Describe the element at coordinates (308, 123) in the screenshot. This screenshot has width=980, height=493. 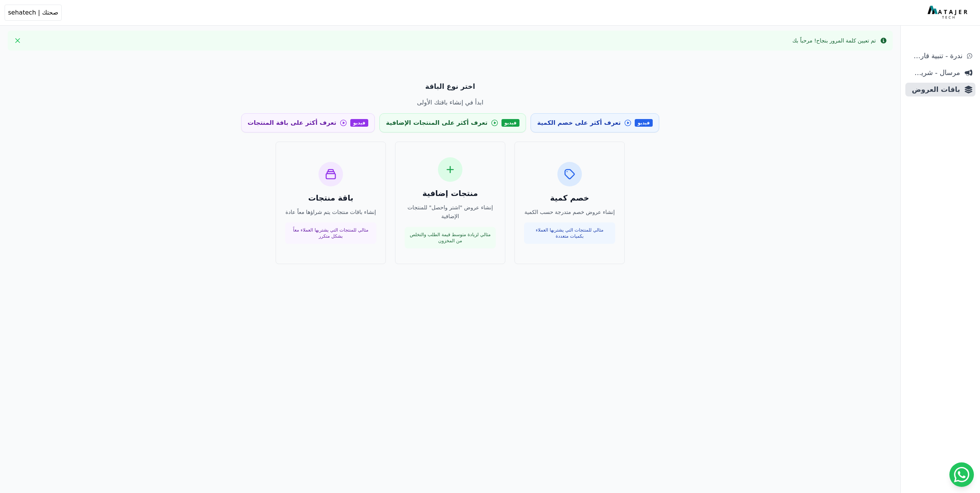
I see `a: فيديو تعرف أكثر على باقة المنتجات` at that location.